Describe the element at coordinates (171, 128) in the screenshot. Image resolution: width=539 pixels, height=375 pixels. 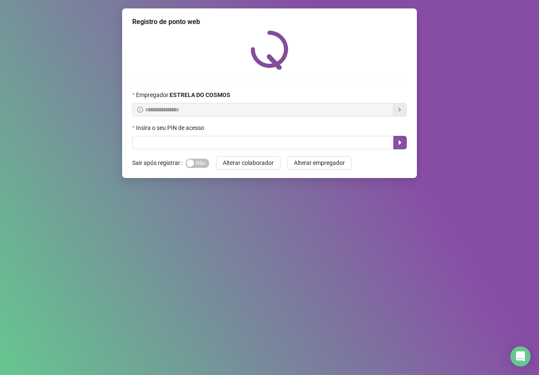
I see `label: Insira o seu PIN de acesso` at that location.